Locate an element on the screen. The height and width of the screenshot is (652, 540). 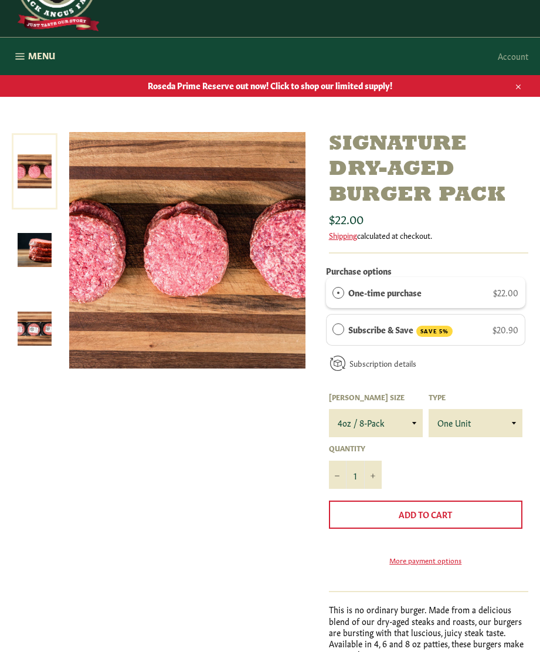
a: Shipping is located at coordinates (343, 235).